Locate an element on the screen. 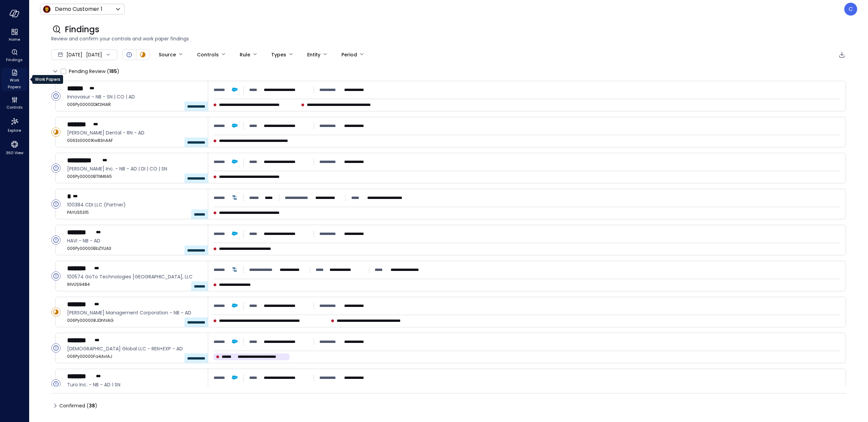  span: 38 is located at coordinates (92, 406).